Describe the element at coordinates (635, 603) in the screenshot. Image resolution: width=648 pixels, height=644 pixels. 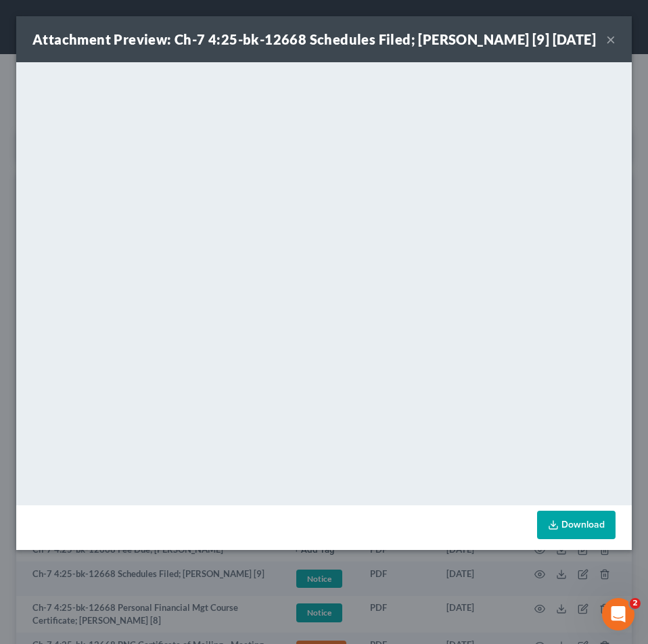
I see `span: 2` at that location.